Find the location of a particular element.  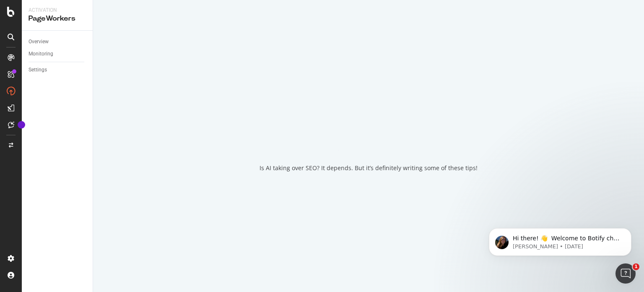

a: Settings is located at coordinates (57, 70).